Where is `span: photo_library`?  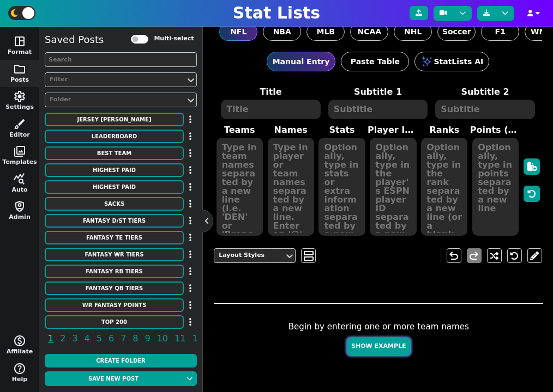 span: photo_library is located at coordinates (20, 151).